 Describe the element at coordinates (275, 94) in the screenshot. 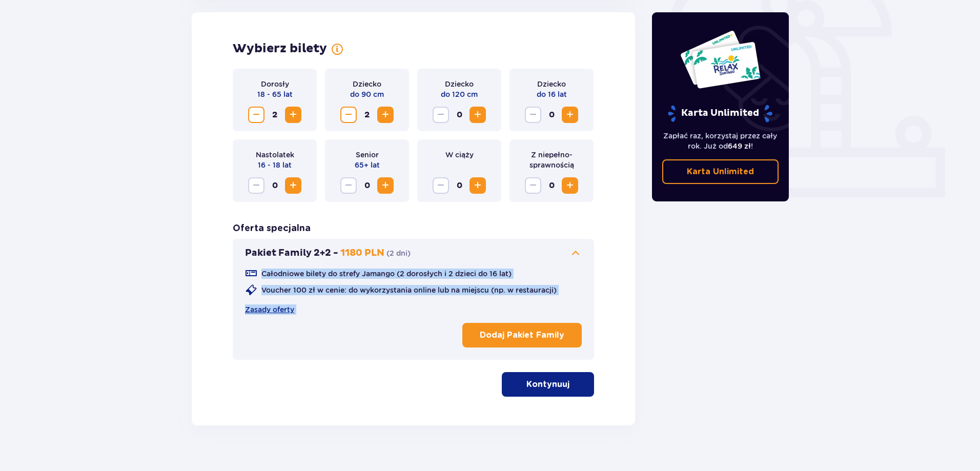

I see `p: 18 - 65 lat` at that location.